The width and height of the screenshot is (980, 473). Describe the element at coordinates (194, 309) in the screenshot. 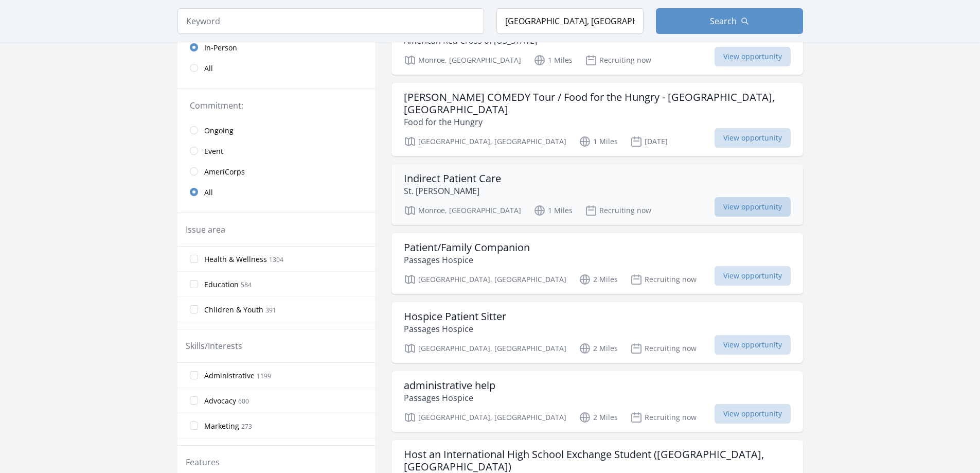

I see `input: Children & Youth 391` at that location.